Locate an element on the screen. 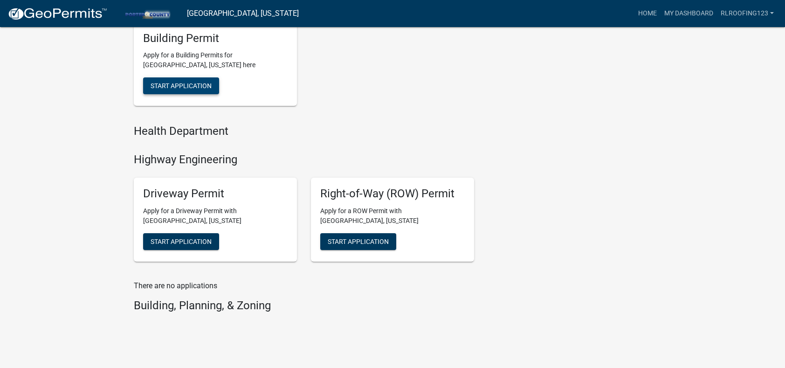 The width and height of the screenshot is (785, 368). h4: Health Department is located at coordinates (304, 131).